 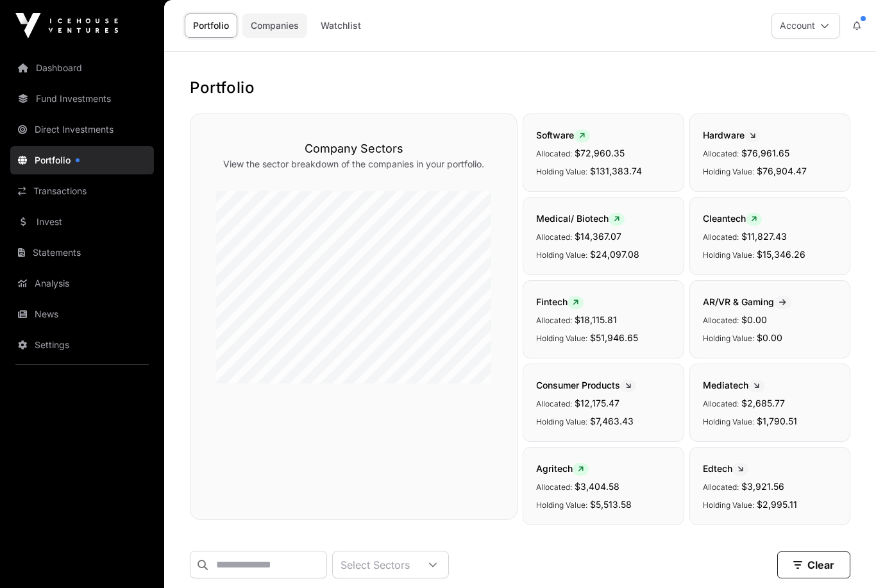 I want to click on button: Account, so click(x=805, y=26).